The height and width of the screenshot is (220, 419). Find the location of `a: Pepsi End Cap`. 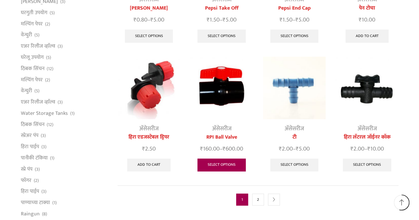

a: Pepsi End Cap is located at coordinates (294, 8).